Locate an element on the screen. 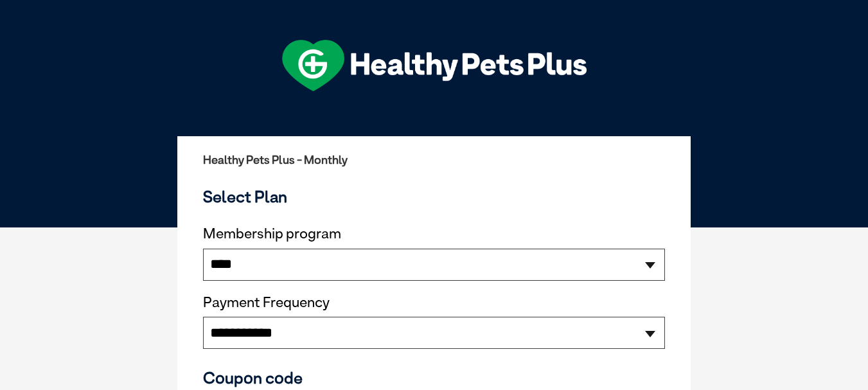 The image size is (868, 390). h3: Select Plan is located at coordinates (434, 197).